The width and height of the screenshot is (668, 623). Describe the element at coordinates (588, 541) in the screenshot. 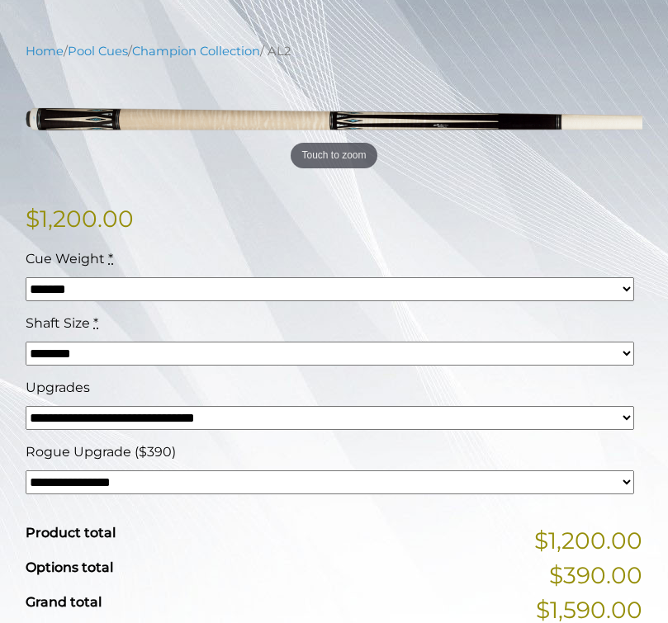

I see `span: $1,200.00` at that location.